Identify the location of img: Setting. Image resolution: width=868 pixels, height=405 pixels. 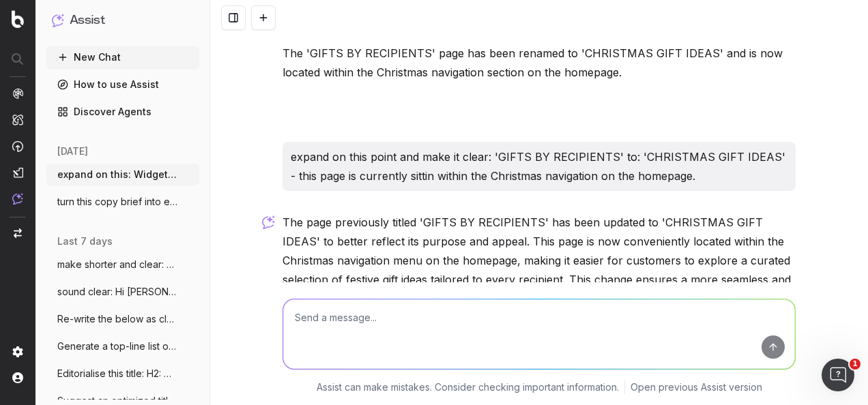
(18, 352).